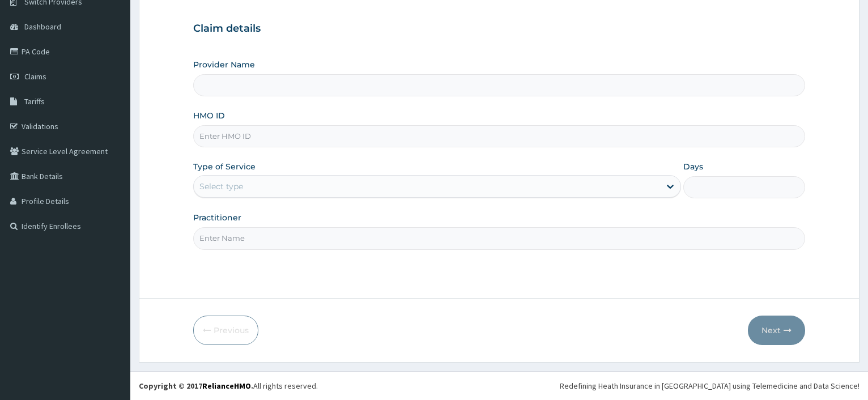 The image size is (868, 400). What do you see at coordinates (217, 218) in the screenshot?
I see `label: Practitioner` at bounding box center [217, 218].